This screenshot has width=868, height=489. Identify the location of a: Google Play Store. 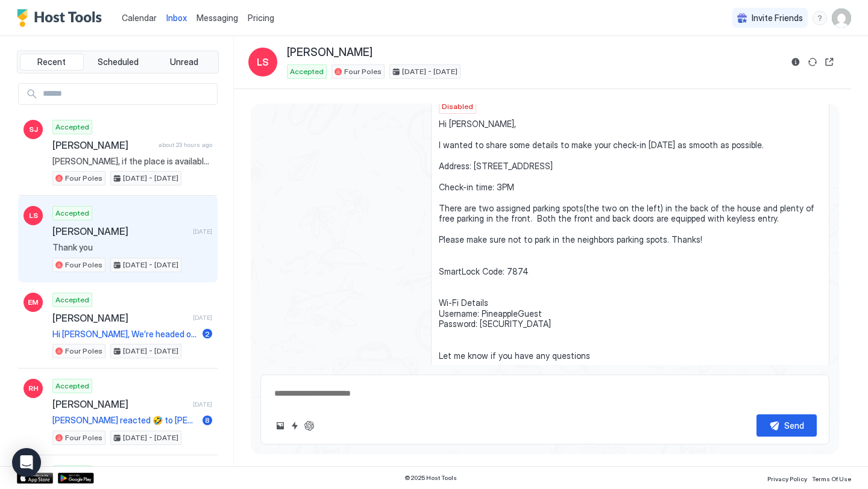
(75, 478).